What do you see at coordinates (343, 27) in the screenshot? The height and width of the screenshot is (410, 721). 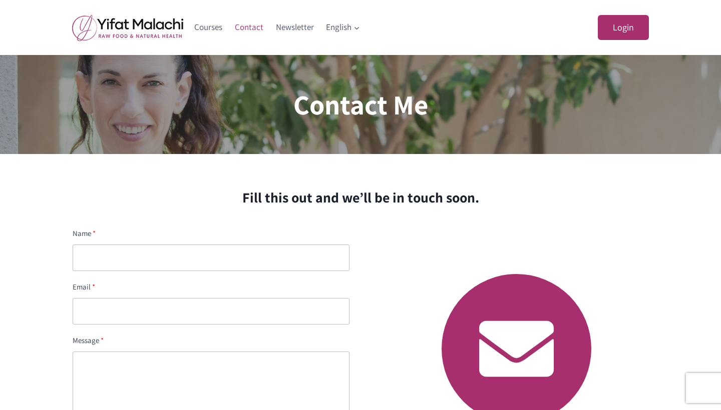 I see `span: English` at bounding box center [343, 27].